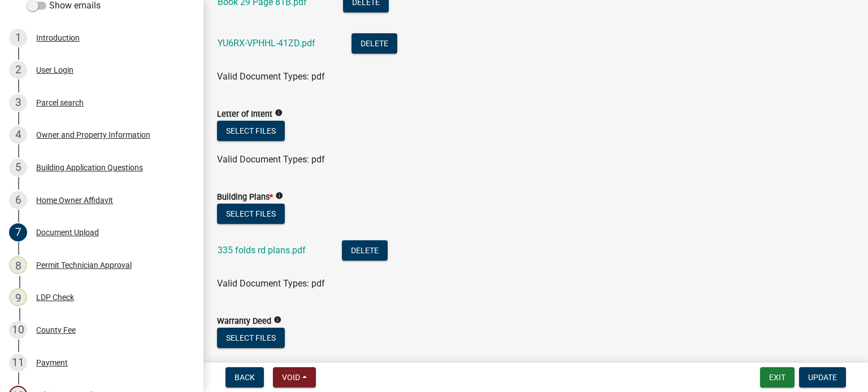 The width and height of the screenshot is (868, 392). I want to click on div: 9, so click(18, 298).